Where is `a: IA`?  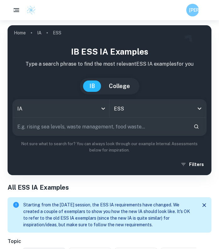
a: IA is located at coordinates (39, 33).